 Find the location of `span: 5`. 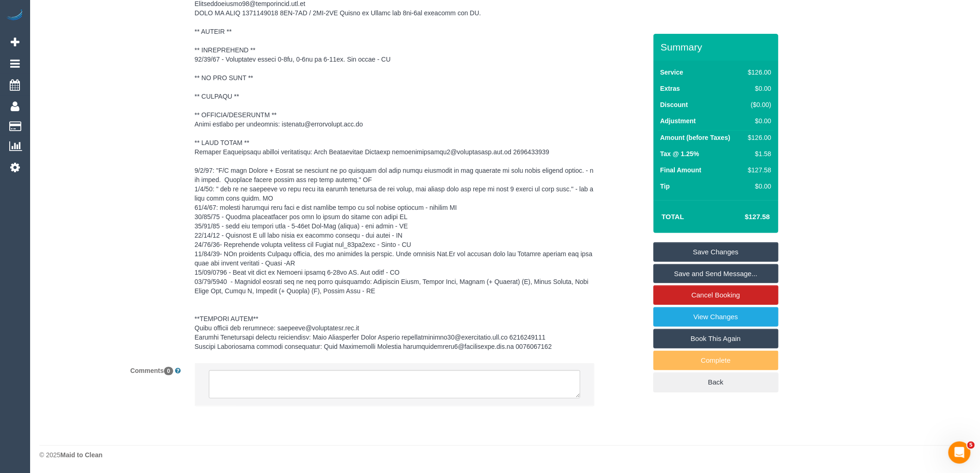

span: 5 is located at coordinates (971, 445).